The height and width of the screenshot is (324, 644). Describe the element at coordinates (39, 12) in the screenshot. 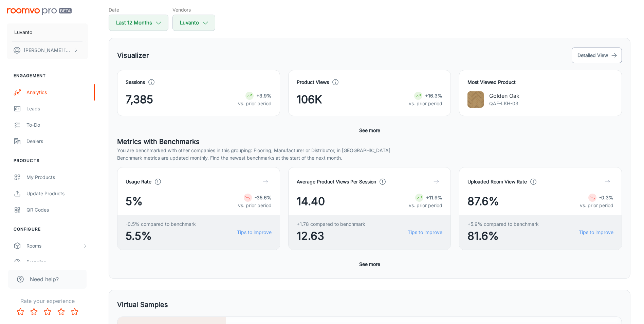

I see `img: Roomvo PRO Beta` at that location.